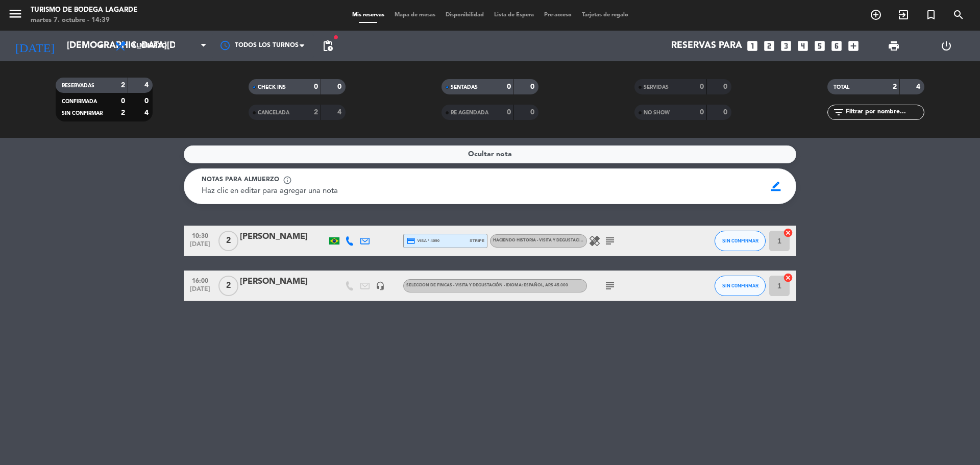  What do you see at coordinates (411, 241) in the screenshot?
I see `i: credit_card` at bounding box center [411, 241].